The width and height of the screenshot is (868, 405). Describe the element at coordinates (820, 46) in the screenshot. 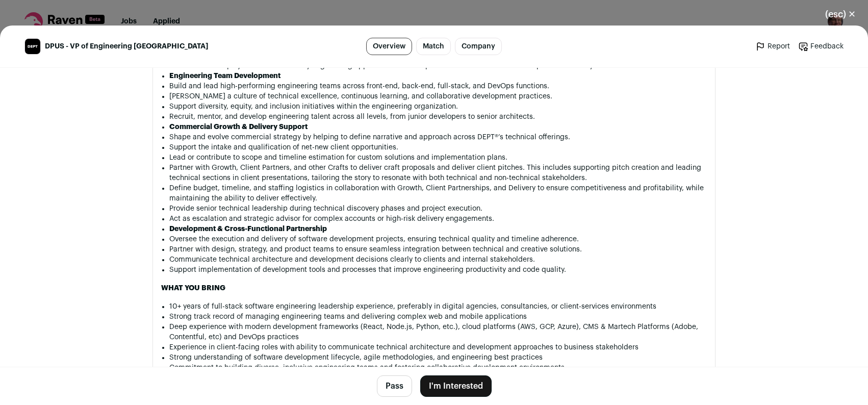

I see `a: Feedback` at that location.